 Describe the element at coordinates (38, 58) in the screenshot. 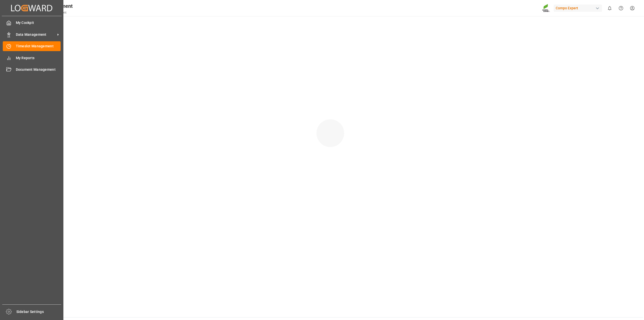

I see `span: My Reports` at that location.